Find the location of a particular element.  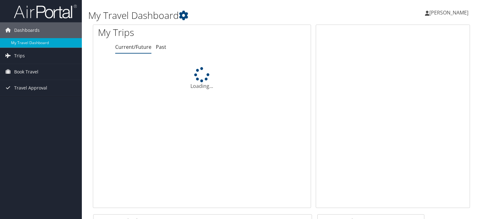

span: Dashboards is located at coordinates (27, 30).